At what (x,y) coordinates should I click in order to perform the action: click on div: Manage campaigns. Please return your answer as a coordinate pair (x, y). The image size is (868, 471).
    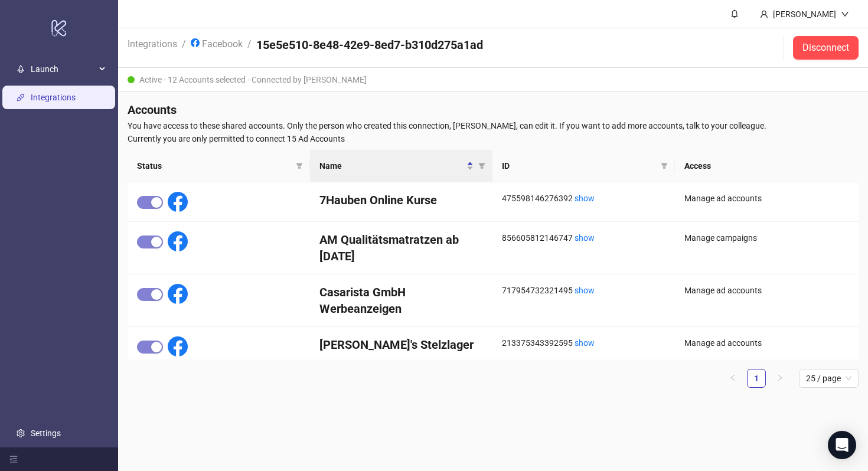
    Looking at the image, I should click on (766, 238).